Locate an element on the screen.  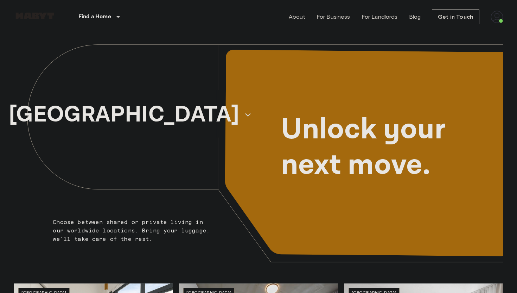
p: Choose between shared or private living in our worldwide locations. Bring your luggage, we'll tak... is located at coordinates (133, 230).